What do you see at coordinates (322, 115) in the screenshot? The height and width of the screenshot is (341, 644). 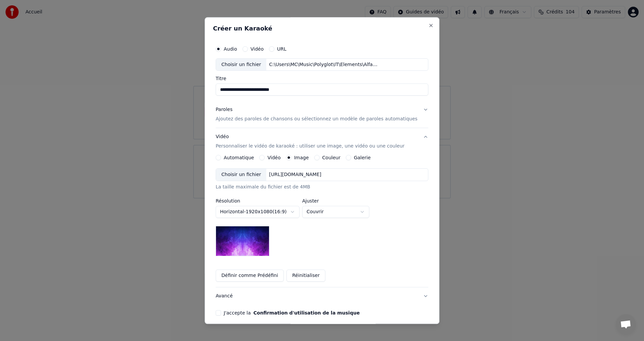 I see `button: ParolesAjoutez des paroles de chansons ou sélectionnez un modèle de paroles automatiques` at bounding box center [322, 115].